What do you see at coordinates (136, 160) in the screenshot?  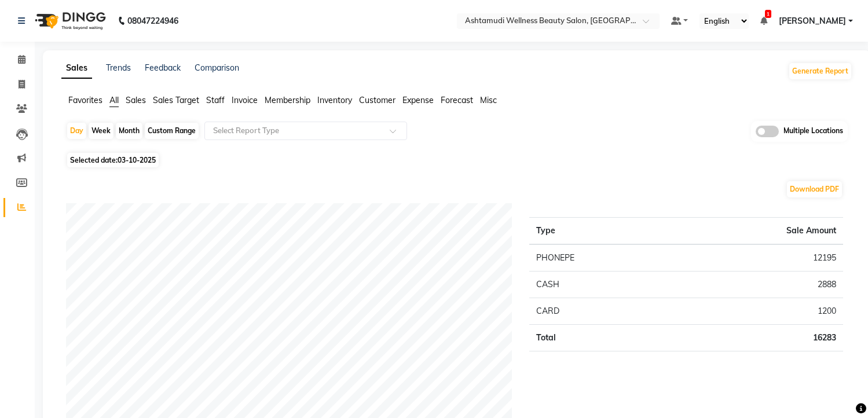 I see `span: 03-10-2025` at bounding box center [136, 160].